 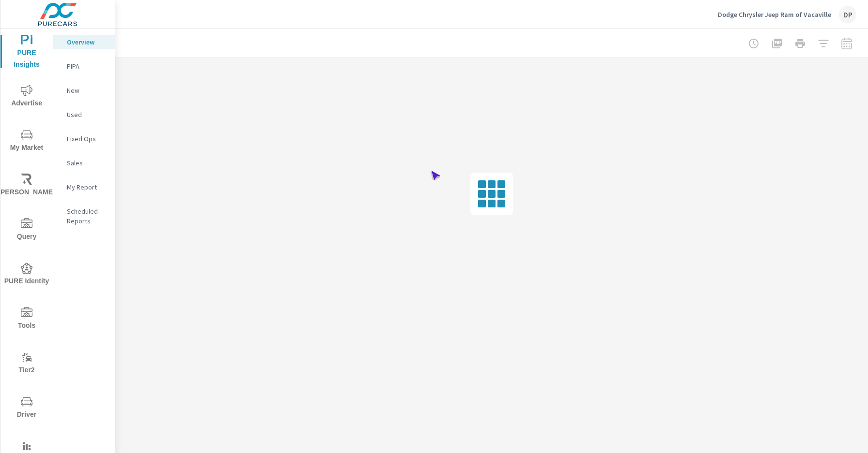 What do you see at coordinates (84, 114) in the screenshot?
I see `div: Used` at bounding box center [84, 114].